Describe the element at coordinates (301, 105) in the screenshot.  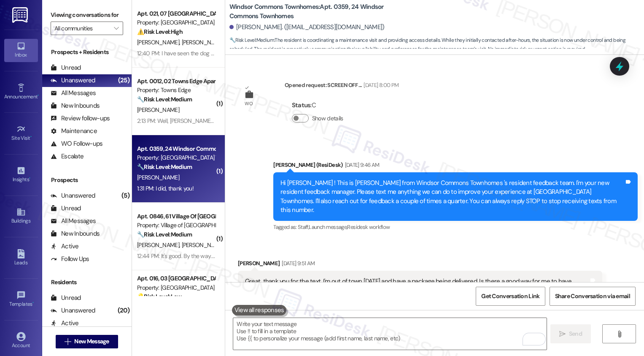
I see `b: Status` at that location.